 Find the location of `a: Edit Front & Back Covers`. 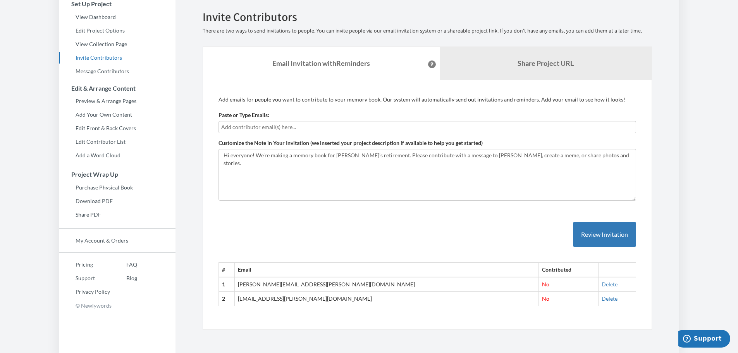

a: Edit Front & Back Covers is located at coordinates (117, 128).